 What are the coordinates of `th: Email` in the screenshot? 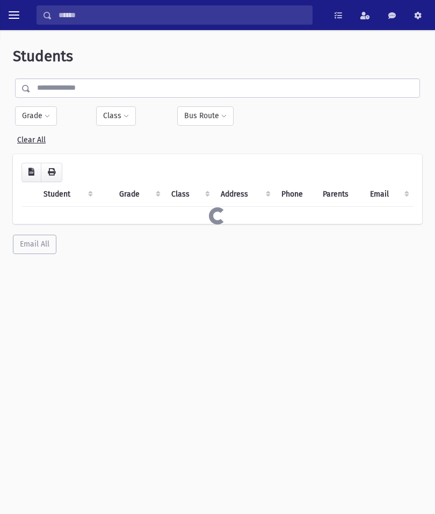 It's located at (388, 194).